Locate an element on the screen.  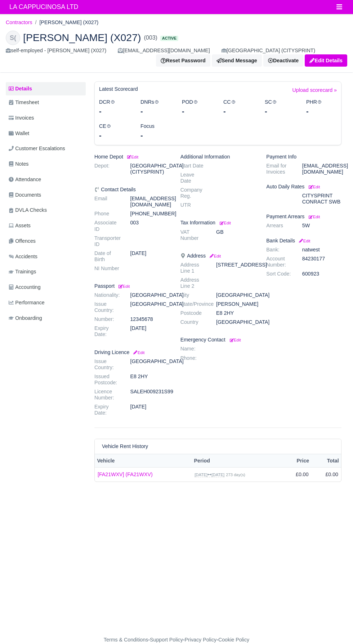
dt: Email for Invoices is located at coordinates (278, 169).